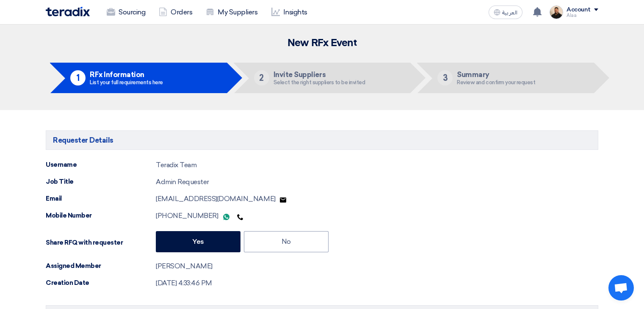  I want to click on div: Alaa, so click(582, 15).